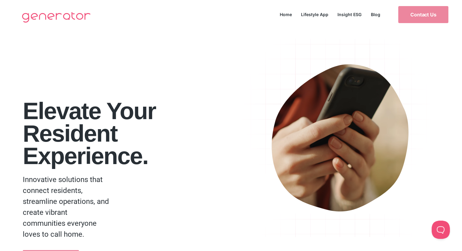  What do you see at coordinates (67, 207) in the screenshot?
I see `p: Innovative solutions that connect residents, streamline operations, and create vibrant communitie...` at bounding box center [67, 207].